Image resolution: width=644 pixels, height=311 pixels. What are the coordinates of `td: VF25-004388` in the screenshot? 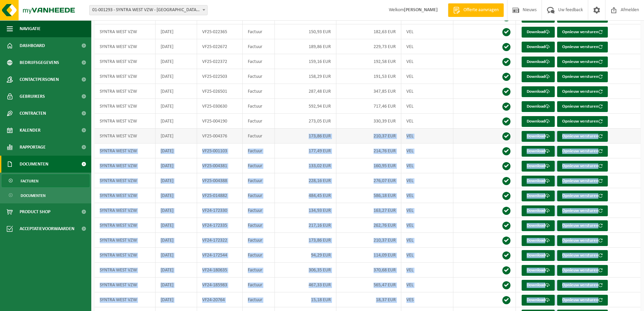 It's located at (220, 181).